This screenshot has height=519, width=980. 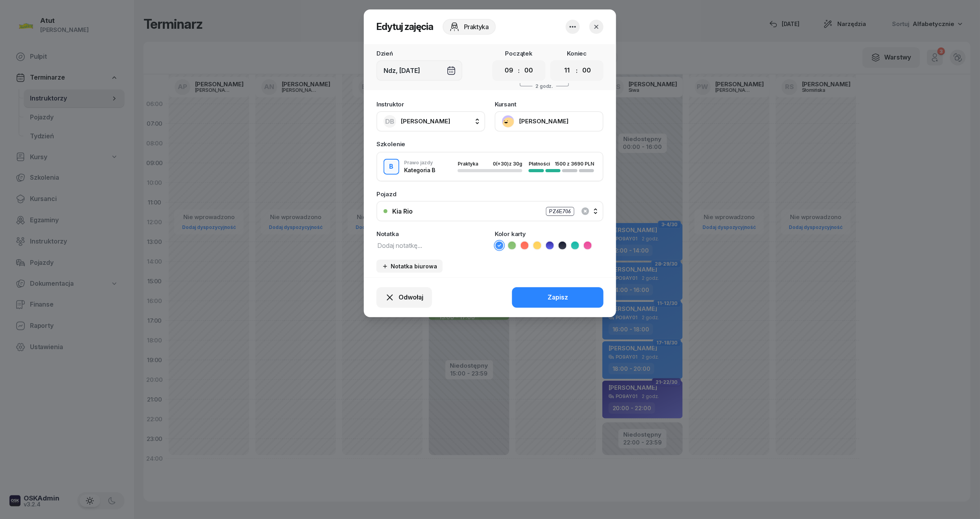 What do you see at coordinates (410, 266) in the screenshot?
I see `div: Notatka biurowa` at bounding box center [410, 266].